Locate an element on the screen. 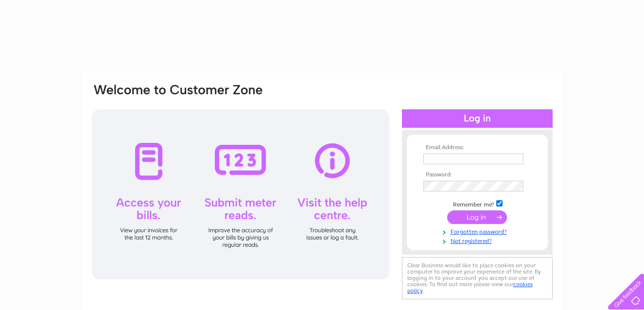 This screenshot has width=644, height=310. td: Remember me? is located at coordinates (477, 204).